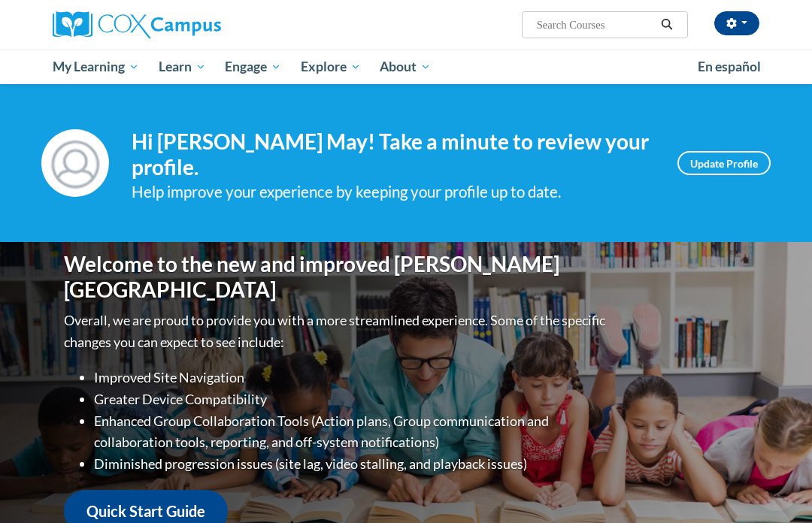 The height and width of the screenshot is (523, 812). Describe the element at coordinates (331, 67) in the screenshot. I see `a: Explore` at that location.